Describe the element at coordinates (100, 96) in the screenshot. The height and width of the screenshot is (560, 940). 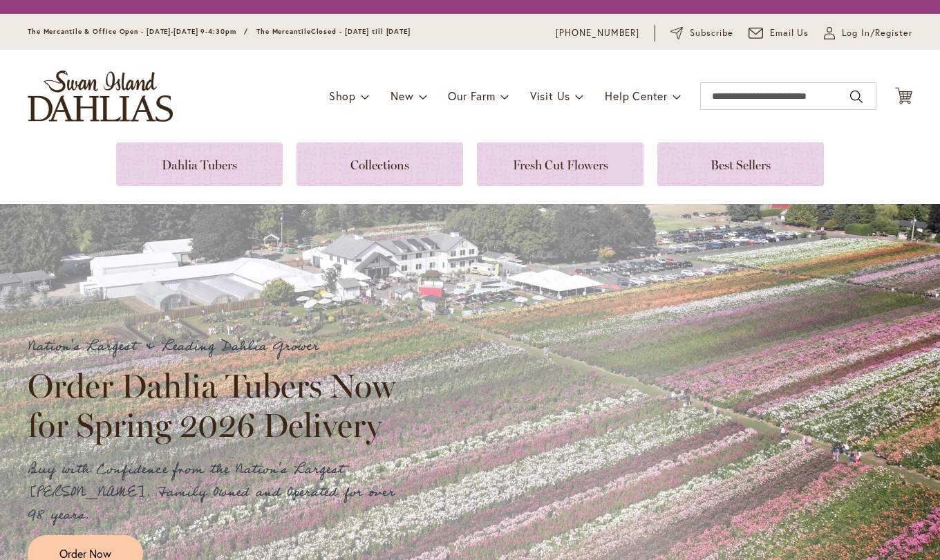
I see `a: store logo` at that location.